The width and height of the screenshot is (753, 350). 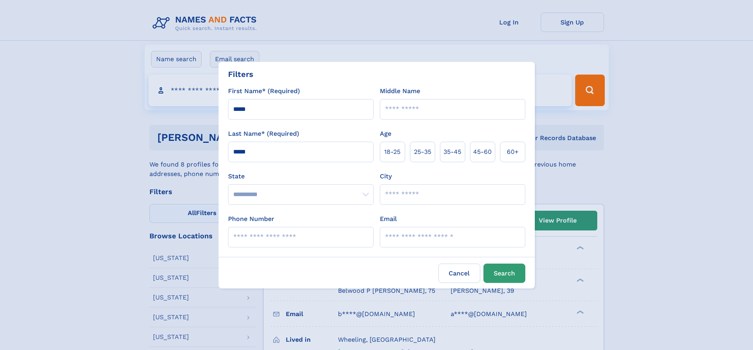 I want to click on label: Age, so click(x=385, y=134).